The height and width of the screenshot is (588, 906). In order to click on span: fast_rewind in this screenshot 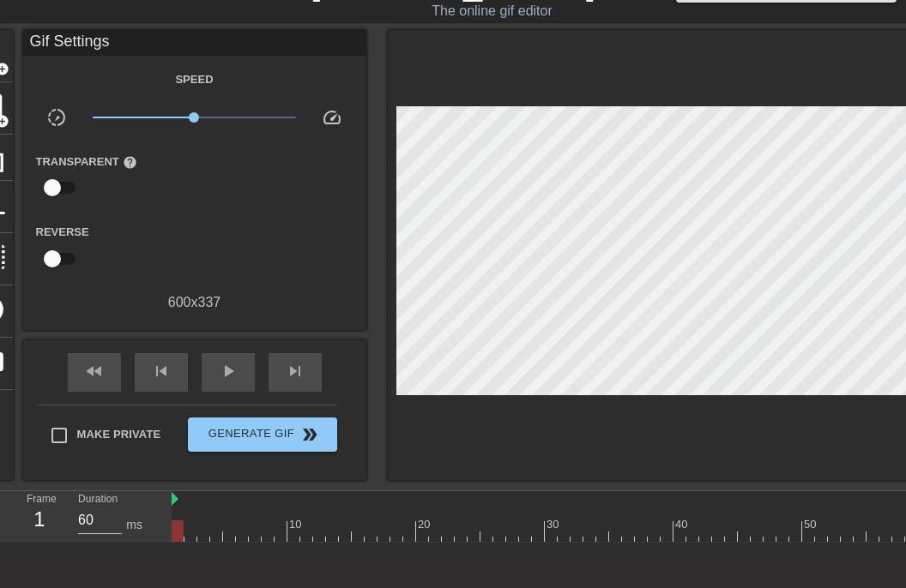, I will do `click(94, 371)`.